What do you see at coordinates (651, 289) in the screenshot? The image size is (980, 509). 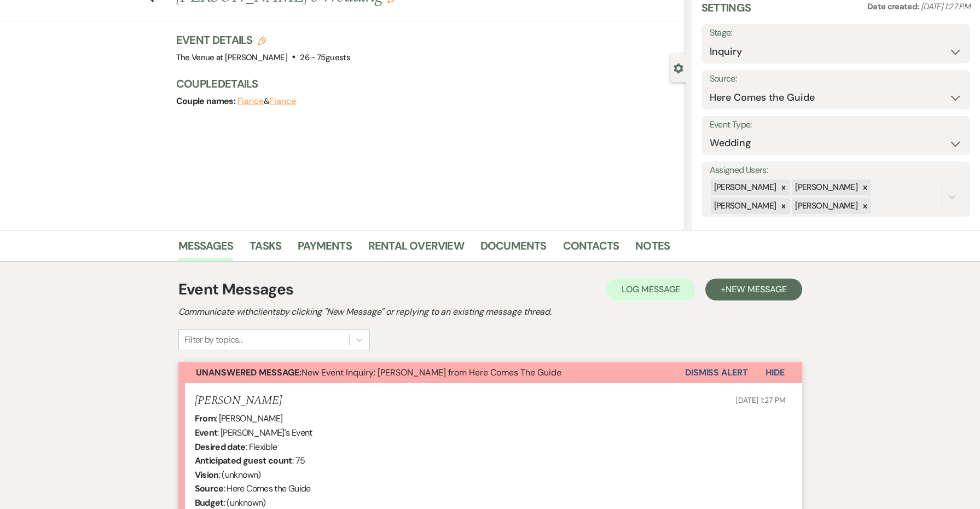 I see `span: Log Message` at bounding box center [651, 289].